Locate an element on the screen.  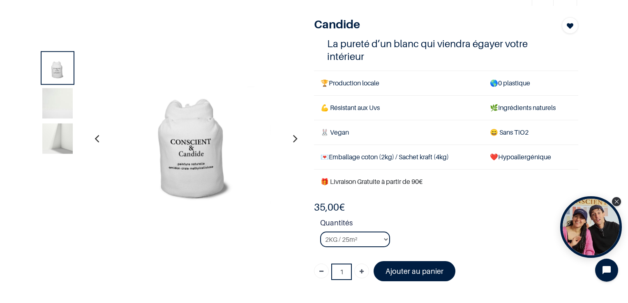
span: 💪 Résistant aux Uvs is located at coordinates (350, 108).